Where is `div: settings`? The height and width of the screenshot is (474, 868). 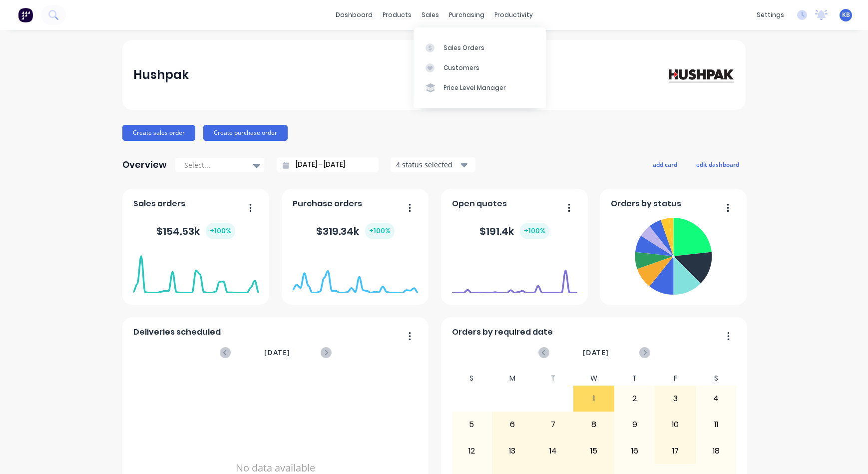 div: settings is located at coordinates (770, 15).